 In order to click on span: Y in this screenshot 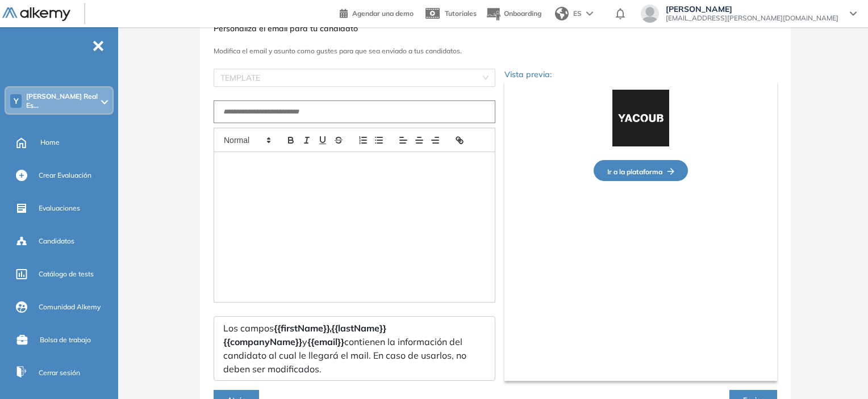, I will do `click(16, 101)`.